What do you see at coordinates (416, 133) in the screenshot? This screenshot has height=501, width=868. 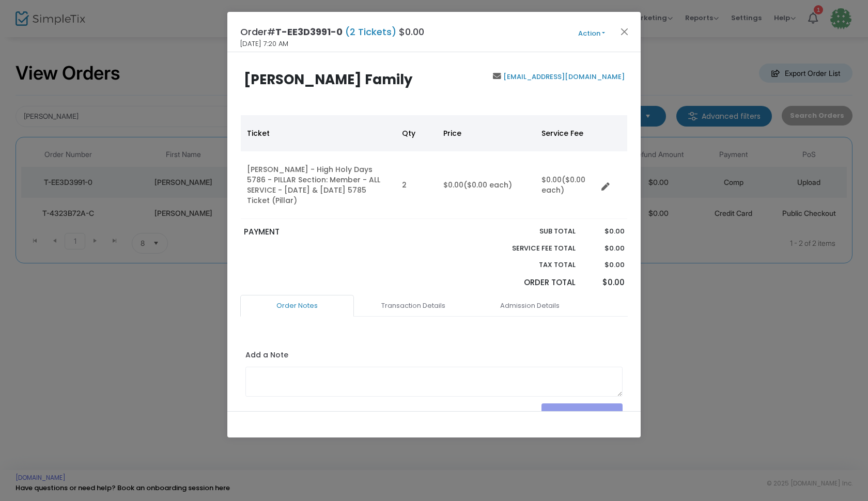 I see `th: Qty` at bounding box center [416, 133].